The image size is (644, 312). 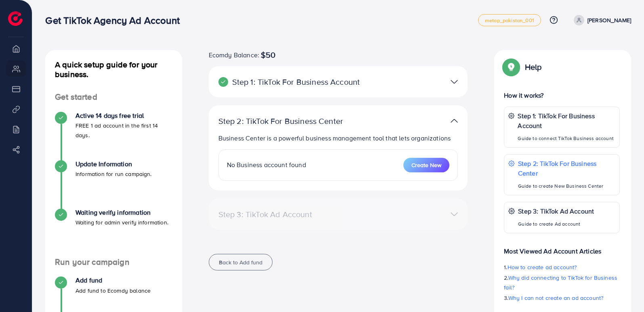 What do you see at coordinates (234, 55) in the screenshot?
I see `span: Ecomdy Balance:` at bounding box center [234, 55].